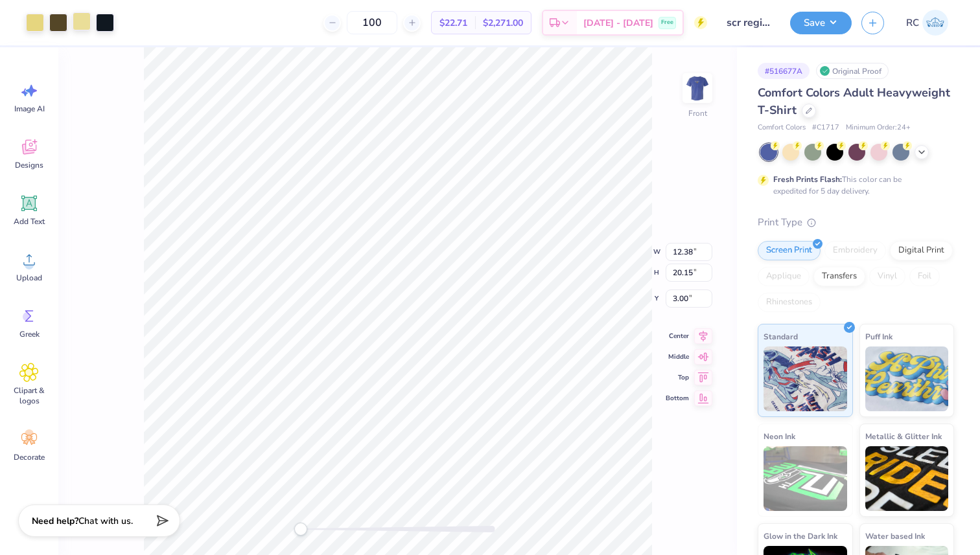  Describe the element at coordinates (29, 396) in the screenshot. I see `span: Clipart & logos` at that location.